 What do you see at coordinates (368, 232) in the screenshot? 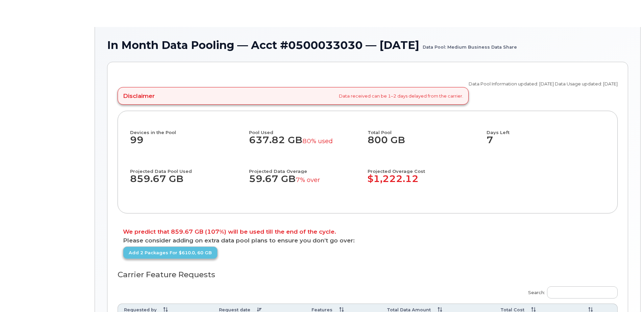
I see `p: We predict that 859.67 GB (107%) will be used till the end of the cycle.` at bounding box center [368, 232].